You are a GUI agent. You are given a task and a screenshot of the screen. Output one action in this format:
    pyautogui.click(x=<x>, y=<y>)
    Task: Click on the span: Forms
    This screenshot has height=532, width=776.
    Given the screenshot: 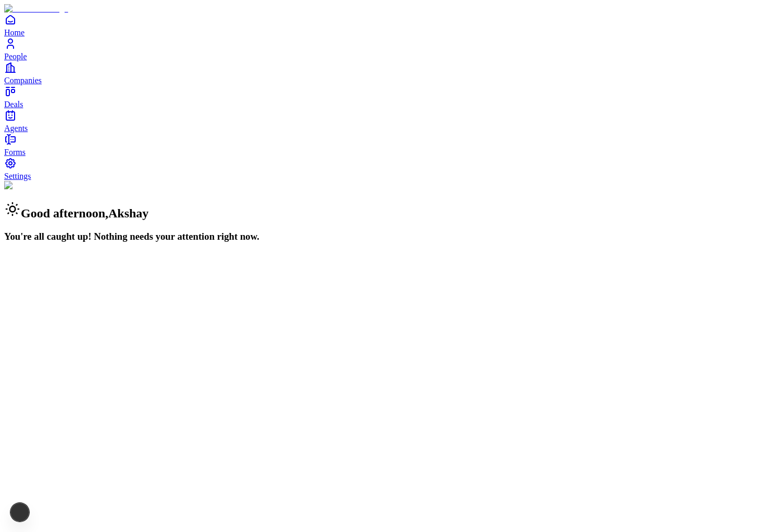 What is the action you would take?
    pyautogui.click(x=14, y=152)
    